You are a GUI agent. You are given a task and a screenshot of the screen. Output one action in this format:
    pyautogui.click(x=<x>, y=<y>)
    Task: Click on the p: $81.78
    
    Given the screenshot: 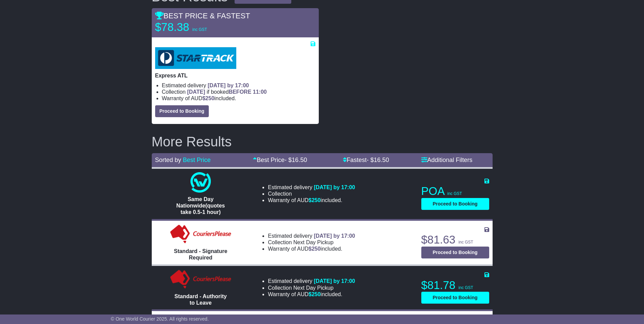 What is the action you would take?
    pyautogui.click(x=455, y=285)
    